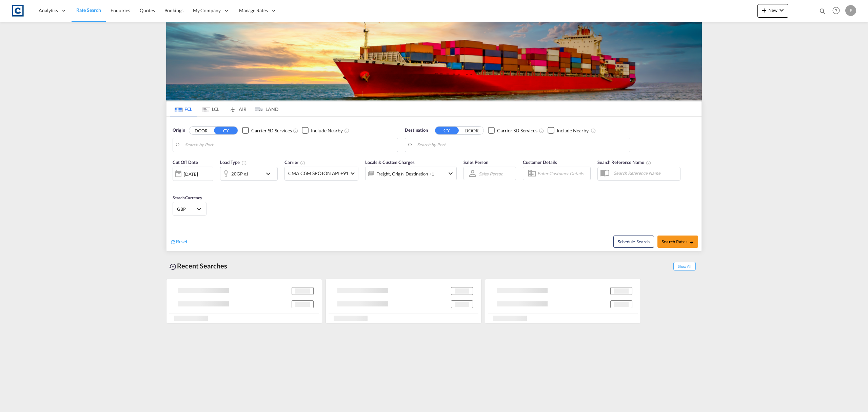 This screenshot has height=412, width=868. Describe the element at coordinates (233, 107) in the screenshot. I see `md-icon: icon-airplane` at that location.